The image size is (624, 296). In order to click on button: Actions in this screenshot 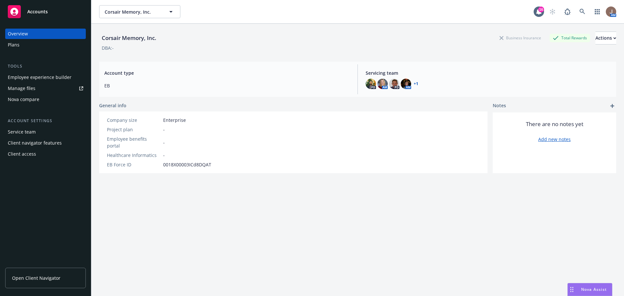, I will do `click(605, 38)`.